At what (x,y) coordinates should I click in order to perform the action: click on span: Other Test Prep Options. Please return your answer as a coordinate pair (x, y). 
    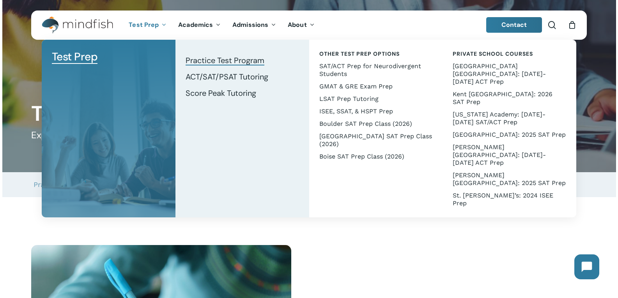
    Looking at the image, I should click on (359, 54).